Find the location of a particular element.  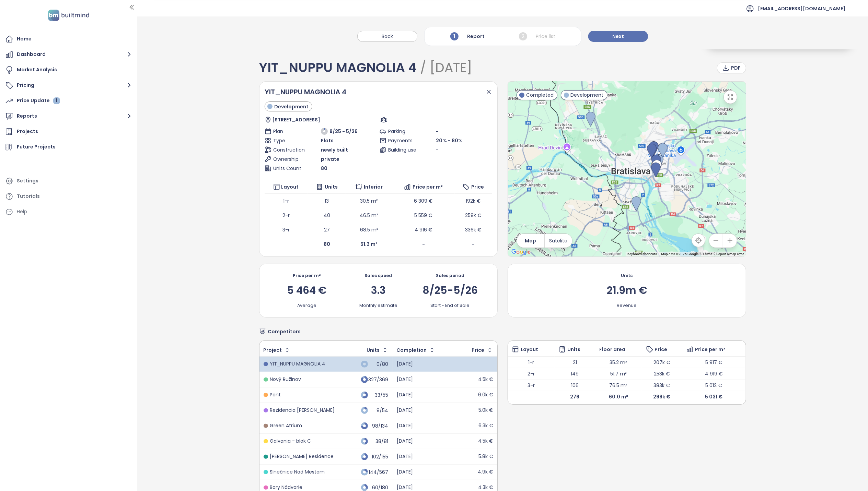

span: Type is located at coordinates (287, 140).